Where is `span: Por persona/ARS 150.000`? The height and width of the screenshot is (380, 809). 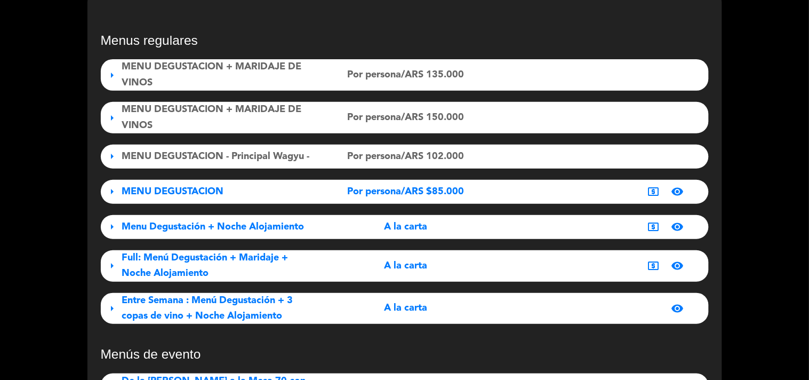
span: Por persona/ARS 150.000 is located at coordinates (406, 117).